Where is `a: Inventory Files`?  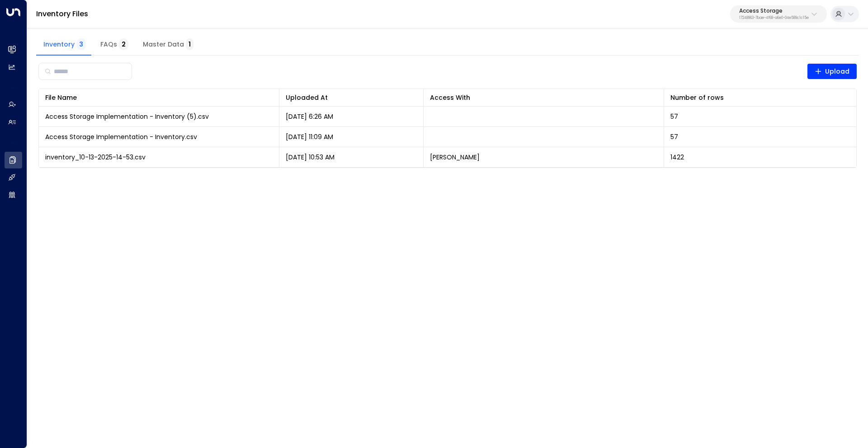 a: Inventory Files is located at coordinates (62, 13).